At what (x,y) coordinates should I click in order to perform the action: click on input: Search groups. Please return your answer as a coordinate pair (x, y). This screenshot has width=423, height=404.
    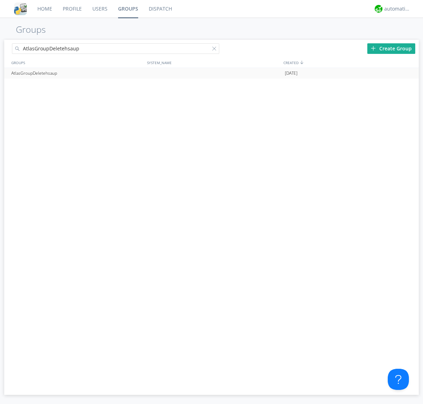
    Looking at the image, I should click on (116, 49).